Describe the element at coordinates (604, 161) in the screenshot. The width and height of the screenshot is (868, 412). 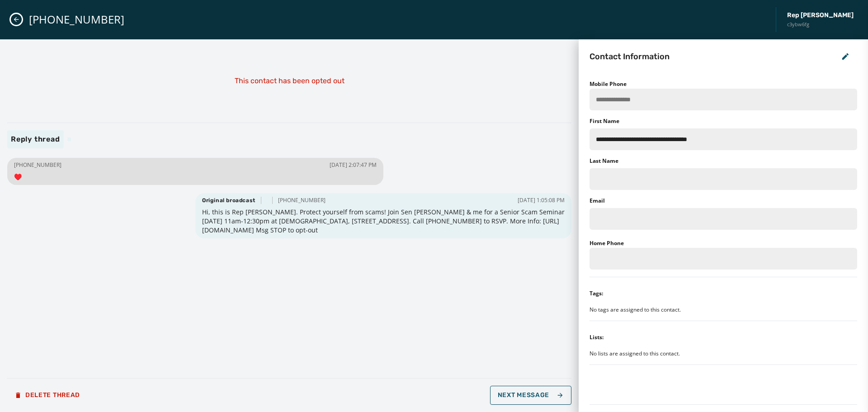
I see `label: Last Name` at that location.